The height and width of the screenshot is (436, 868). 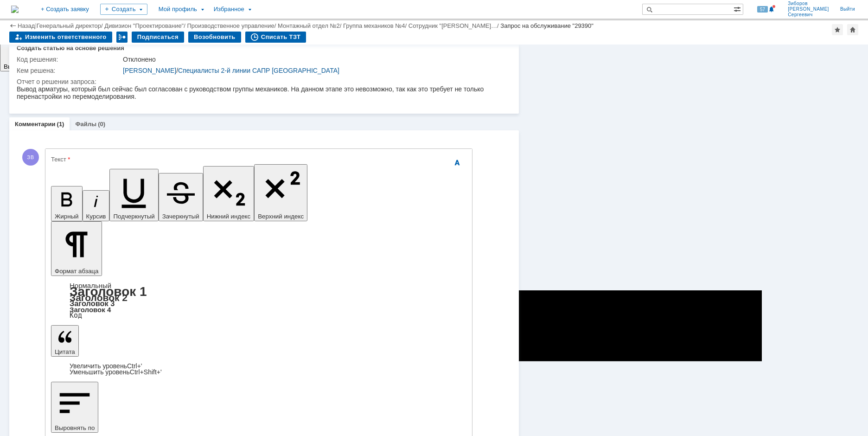 What do you see at coordinates (134, 216) in the screenshot?
I see `span: Подчеркнутый` at bounding box center [134, 216].